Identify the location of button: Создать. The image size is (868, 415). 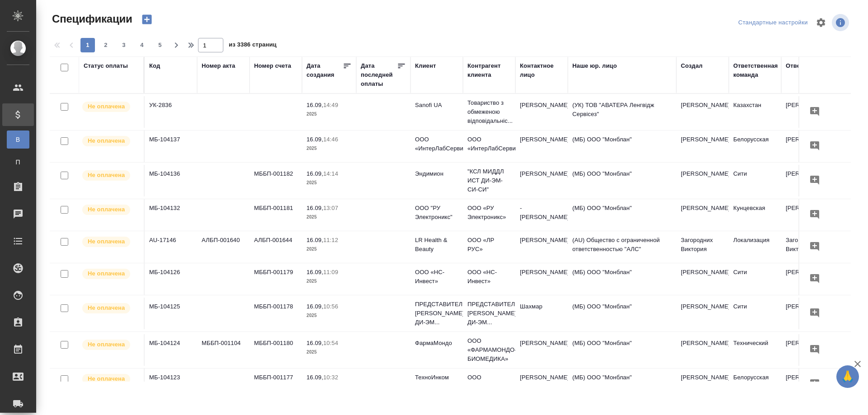
(147, 20).